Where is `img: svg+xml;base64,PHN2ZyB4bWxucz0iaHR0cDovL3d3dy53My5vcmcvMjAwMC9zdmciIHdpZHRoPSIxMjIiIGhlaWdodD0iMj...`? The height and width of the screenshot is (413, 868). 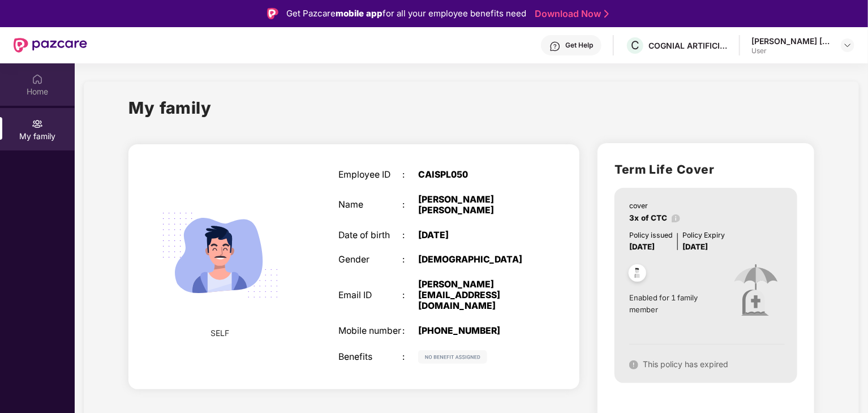 img: svg+xml;base64,PHN2ZyB4bWxucz0iaHR0cDovL3d3dy53My5vcmcvMjAwMC9zdmciIHdpZHRoPSIxMjIiIGhlaWdodD0iMj... is located at coordinates (452, 357).